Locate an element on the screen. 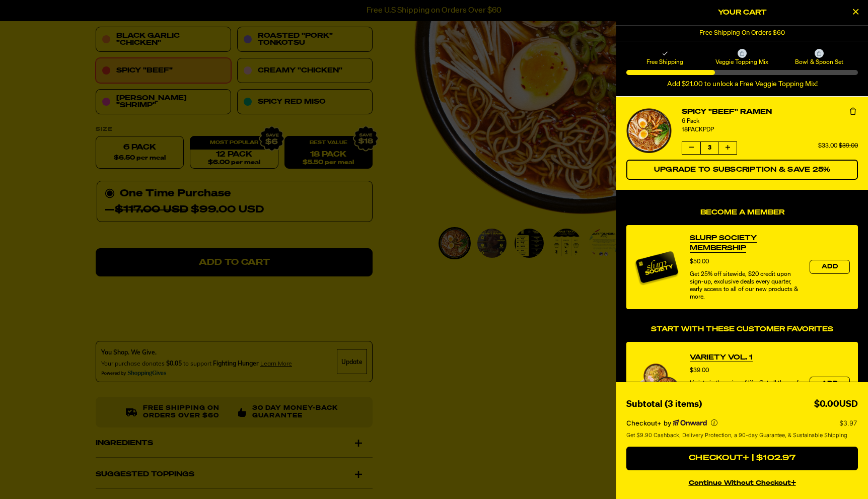  button: Remove Spicy "Beef" Ramen is located at coordinates (853, 112).